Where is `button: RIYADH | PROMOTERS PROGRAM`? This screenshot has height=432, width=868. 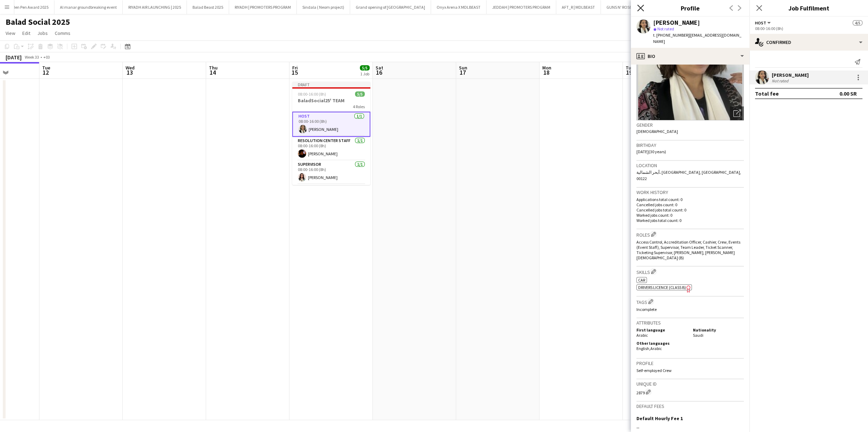 button: RIYADH | PROMOTERS PROGRAM is located at coordinates (263, 7).